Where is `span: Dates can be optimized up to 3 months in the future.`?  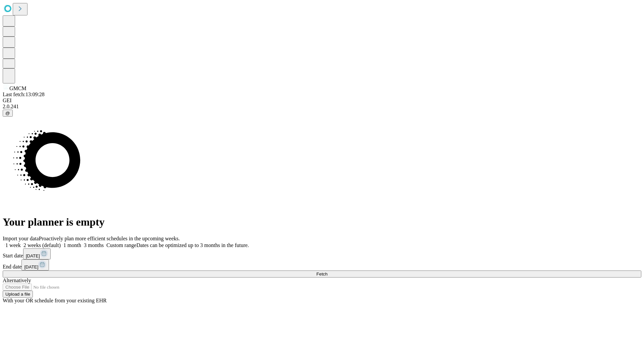
span: Dates can be optimized up to 3 months in the future. is located at coordinates (193, 245).